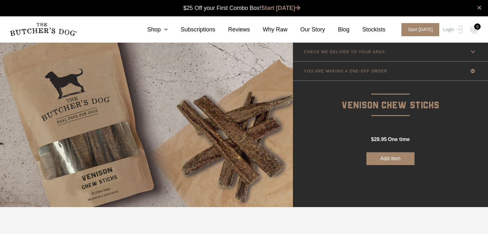 This screenshot has height=234, width=488. What do you see at coordinates (478, 27) in the screenshot?
I see `div: 0` at bounding box center [478, 27].